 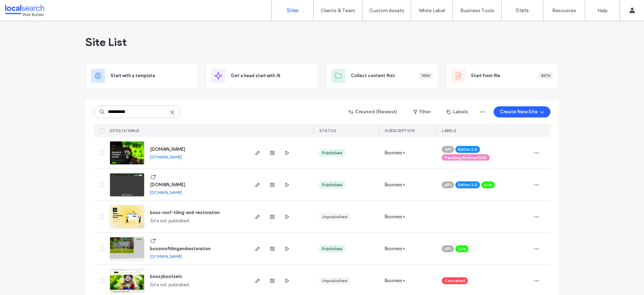 What do you see at coordinates (466, 158) in the screenshot?
I see `span: Pending External DNS` at bounding box center [466, 158].